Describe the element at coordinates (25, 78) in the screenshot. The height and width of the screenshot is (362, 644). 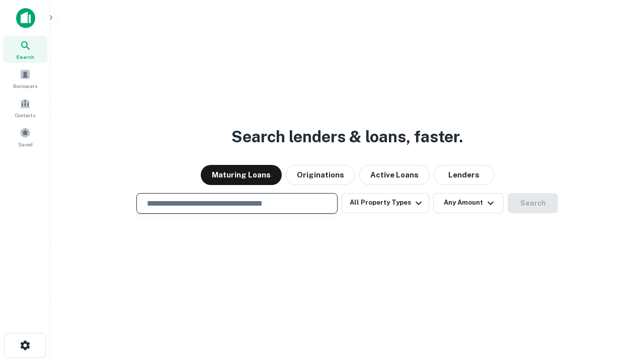
I see `div: Borrowers` at that location.